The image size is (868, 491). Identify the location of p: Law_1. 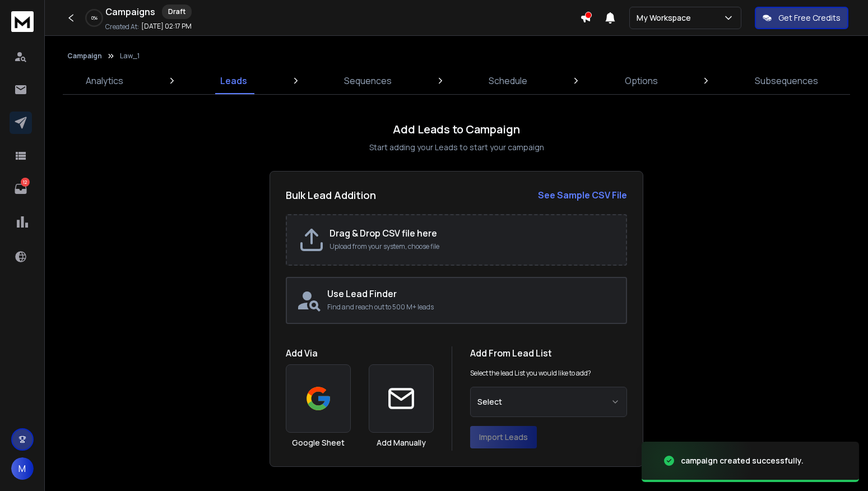
(129, 56).